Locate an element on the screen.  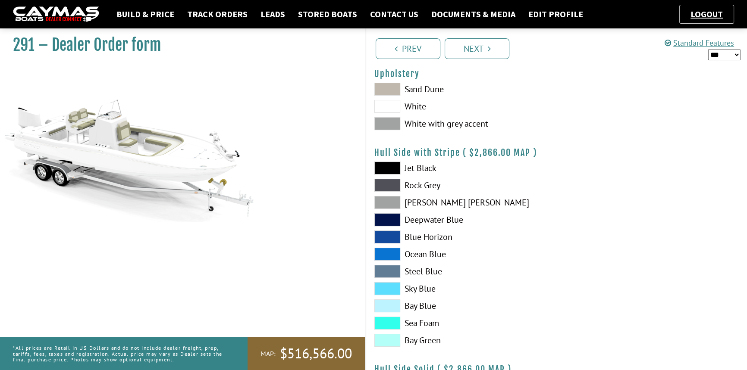
a: Track Orders is located at coordinates (217, 14).